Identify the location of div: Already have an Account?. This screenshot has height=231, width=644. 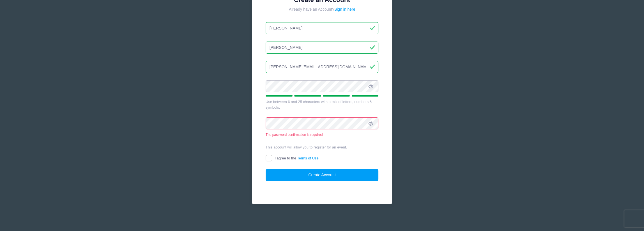
(322, 9).